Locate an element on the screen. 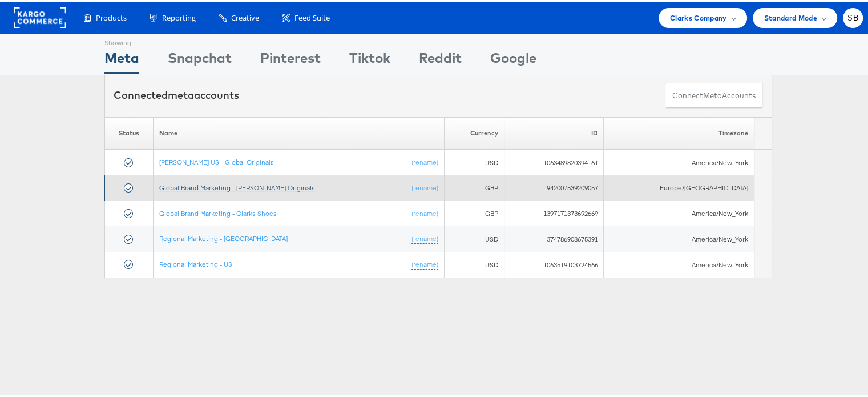 This screenshot has width=868, height=397. td: 1063489820394161 is located at coordinates (553, 161).